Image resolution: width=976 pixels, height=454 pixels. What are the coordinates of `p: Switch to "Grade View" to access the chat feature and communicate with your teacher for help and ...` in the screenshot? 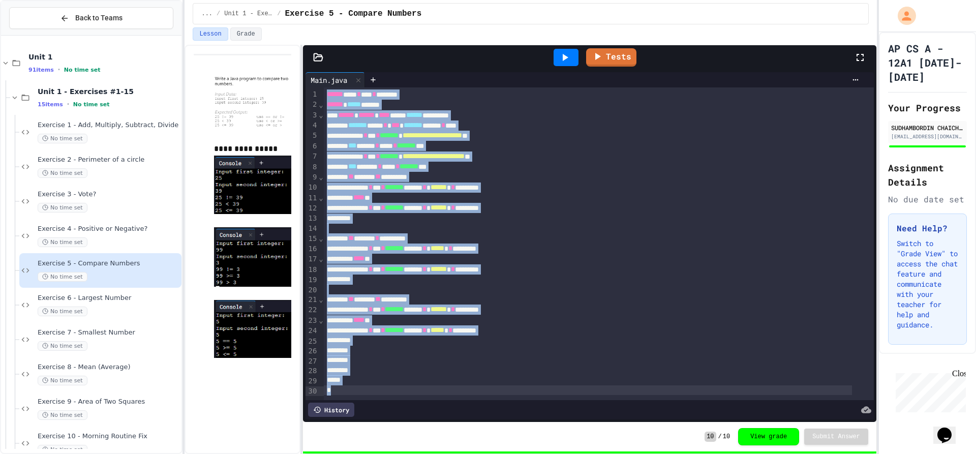 It's located at (927, 284).